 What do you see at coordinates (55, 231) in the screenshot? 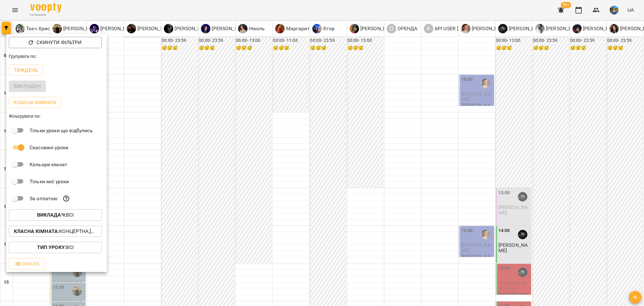
I see `button: Класна кімната:Концертна,[3] Гітарна,[4] Барабанна,[5] Kids Гітарна,[6] Kids Барабанна` at bounding box center [55, 231].